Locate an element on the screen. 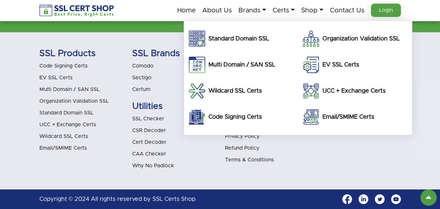 This screenshot has width=440, height=209. a: Contact Us is located at coordinates (347, 10).